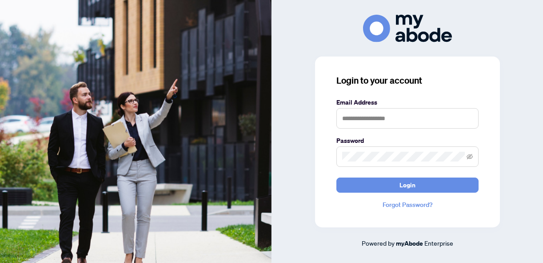  I want to click on span: eye-invisible, so click(470, 156).